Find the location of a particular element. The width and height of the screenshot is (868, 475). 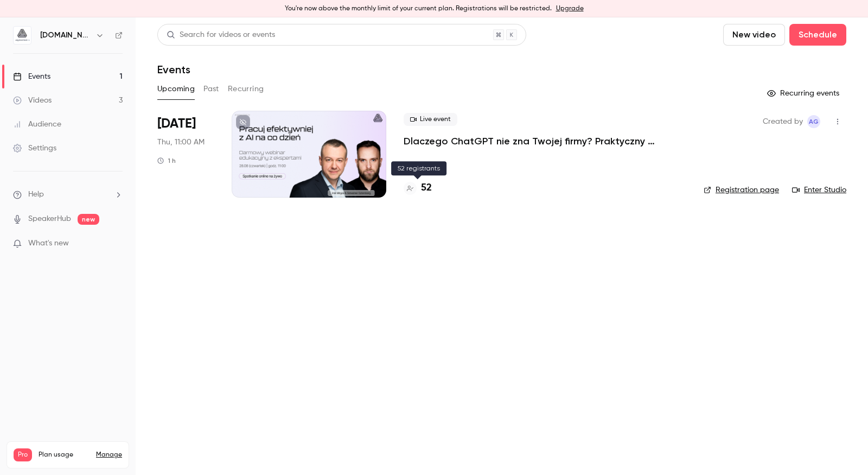

div: Aug 28 Thu, 11:00 AM (Europe/Berlin) is located at coordinates (185, 154).